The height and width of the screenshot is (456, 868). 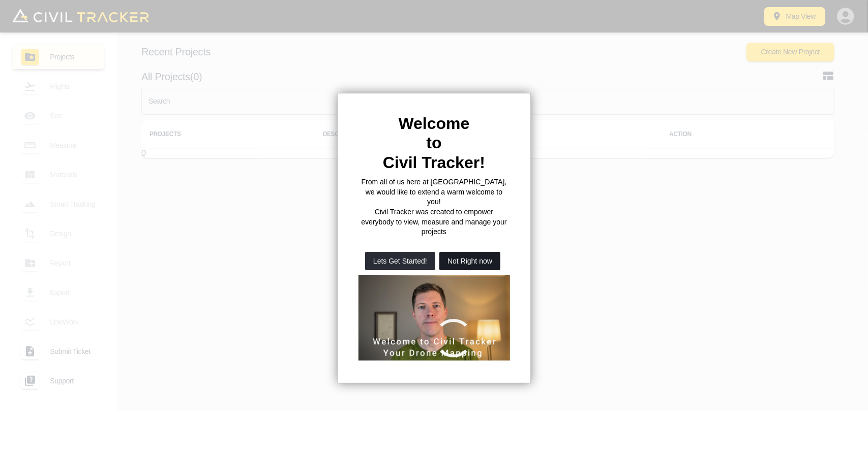 I want to click on button: Lets Get Started!, so click(x=400, y=261).